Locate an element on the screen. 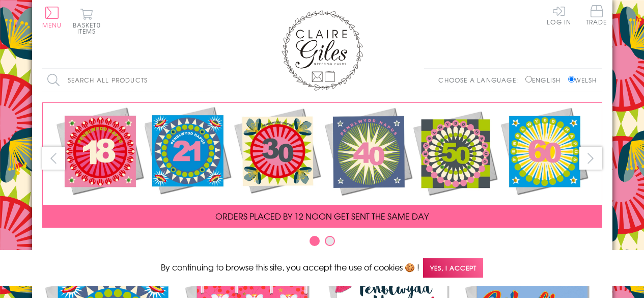 The height and width of the screenshot is (298, 644). span: Trade is located at coordinates (597, 15).